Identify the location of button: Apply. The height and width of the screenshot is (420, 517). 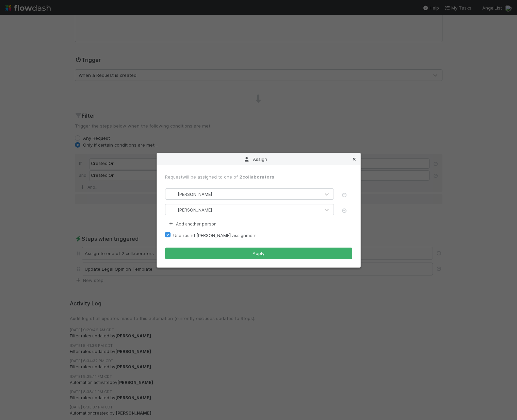
(258, 253).